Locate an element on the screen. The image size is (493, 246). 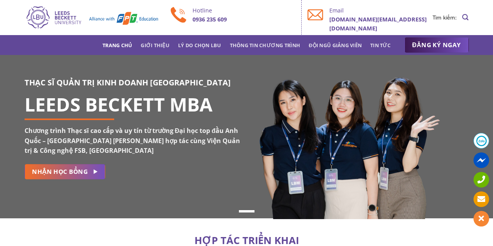
h2: HỢP TÁC TRIỂN KHAI is located at coordinates (247, 240).